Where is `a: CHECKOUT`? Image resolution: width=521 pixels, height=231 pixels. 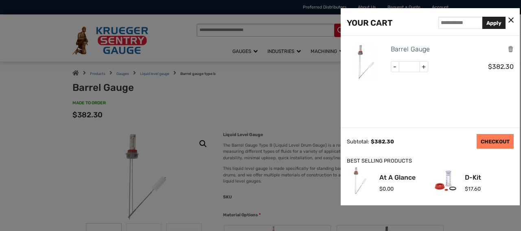 a: CHECKOUT is located at coordinates (495, 141).